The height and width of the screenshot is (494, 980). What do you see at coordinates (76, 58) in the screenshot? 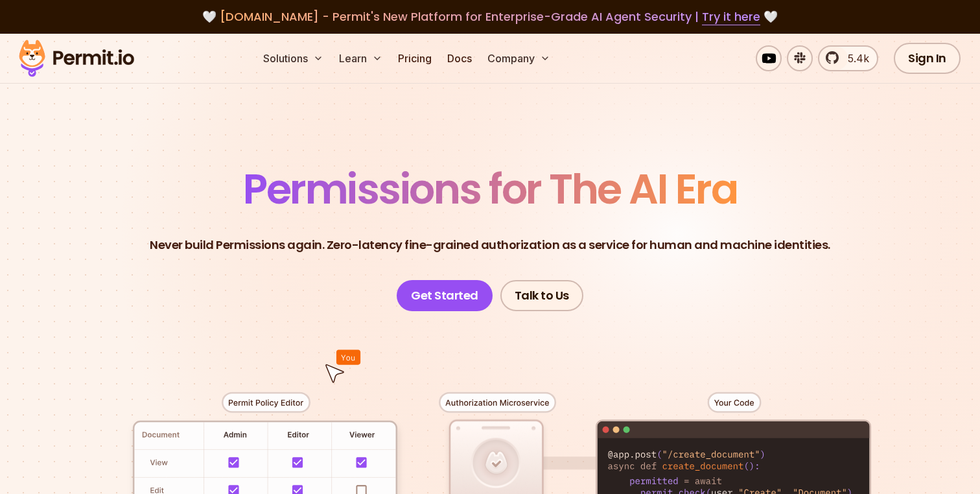
I see `img: Permit logo` at bounding box center [76, 58].